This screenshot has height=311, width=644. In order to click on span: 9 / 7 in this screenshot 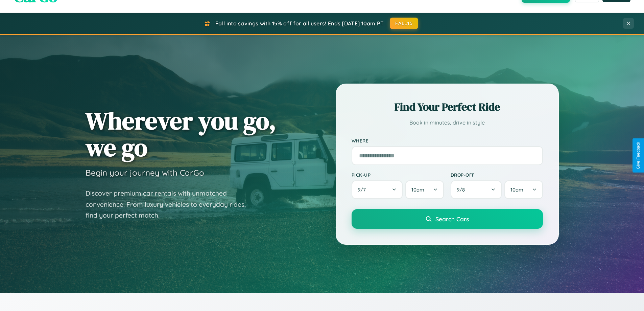, I will do `click(363, 190)`.